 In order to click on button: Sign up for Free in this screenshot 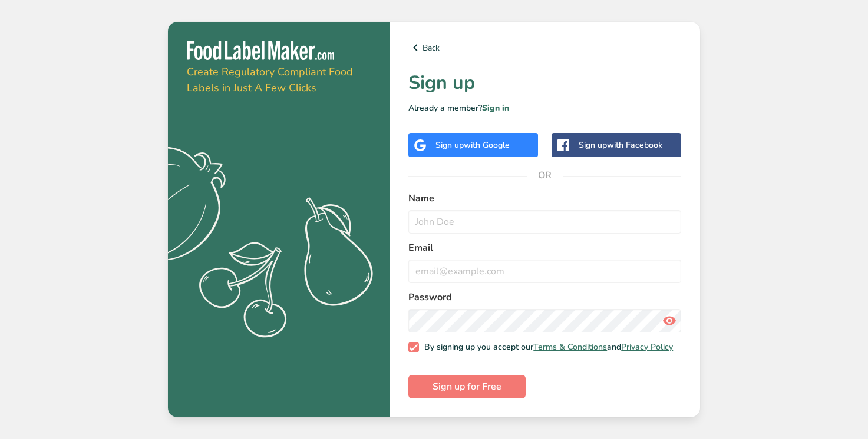, I will do `click(467, 387)`.